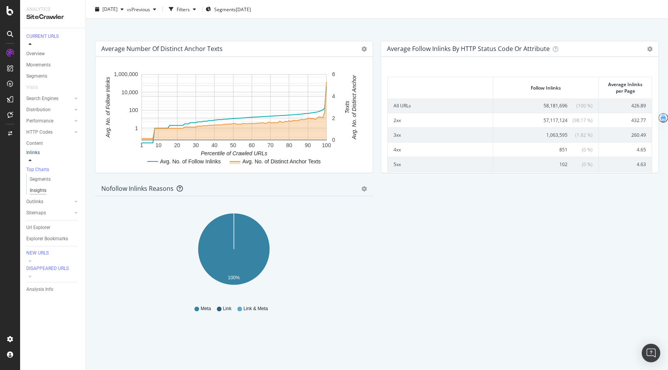  What do you see at coordinates (625, 164) in the screenshot?
I see `td: 4.63` at bounding box center [625, 164].